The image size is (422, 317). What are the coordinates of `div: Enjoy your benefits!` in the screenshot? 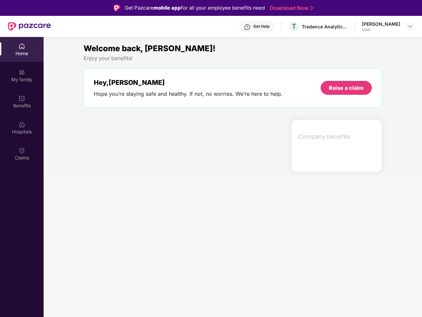 It's located at (233, 58).